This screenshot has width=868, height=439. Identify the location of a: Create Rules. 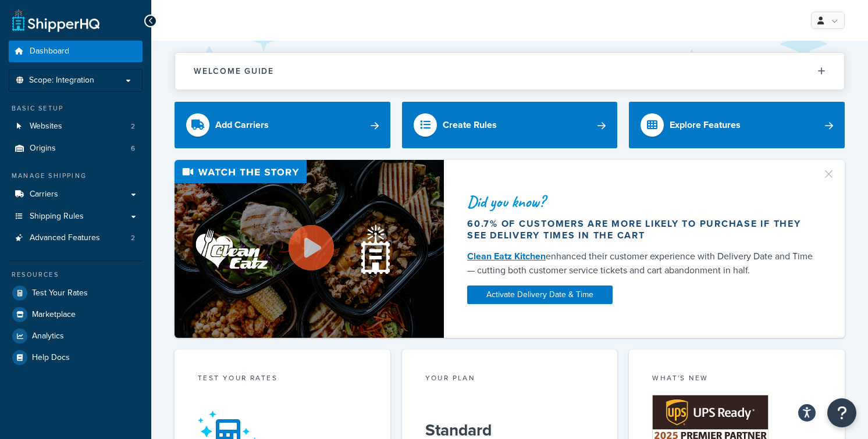
(510, 125).